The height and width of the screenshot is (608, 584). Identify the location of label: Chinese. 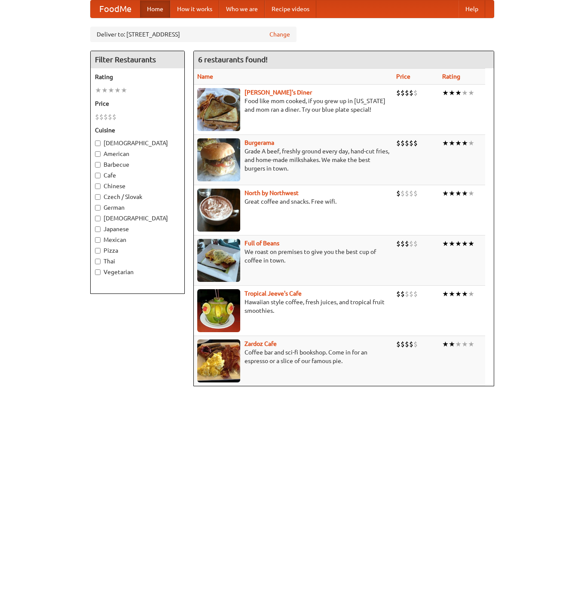
(138, 186).